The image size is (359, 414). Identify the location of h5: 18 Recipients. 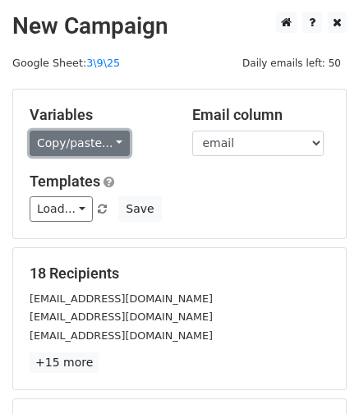
(179, 274).